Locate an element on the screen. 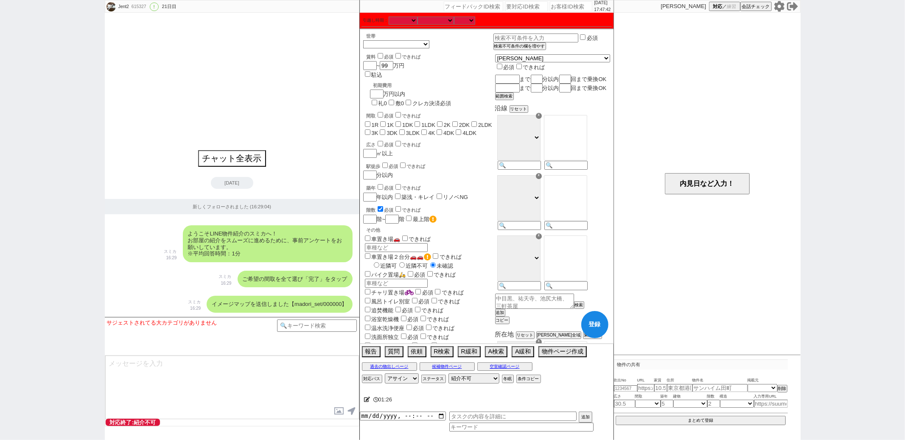 The image size is (905, 440). div: 21日目 is located at coordinates (169, 7).